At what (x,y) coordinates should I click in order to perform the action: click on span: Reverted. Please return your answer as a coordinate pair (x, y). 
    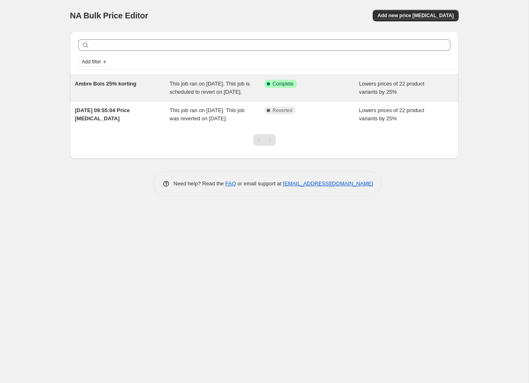
    Looking at the image, I should click on (282, 110).